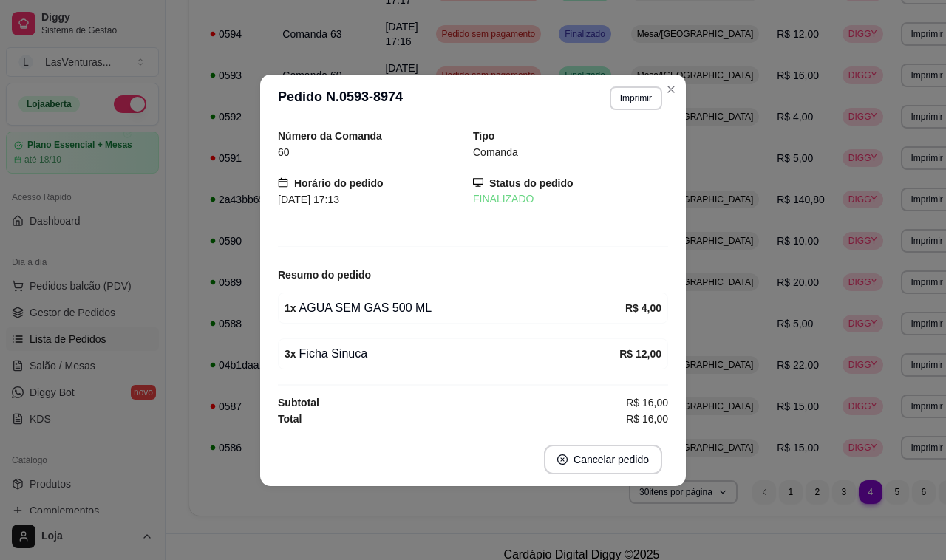  Describe the element at coordinates (495, 153) in the screenshot. I see `span: Comanda` at that location.